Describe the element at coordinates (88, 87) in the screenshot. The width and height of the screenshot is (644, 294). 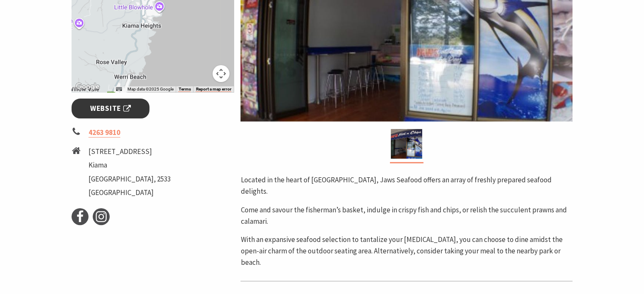
I see `img: Google` at that location.